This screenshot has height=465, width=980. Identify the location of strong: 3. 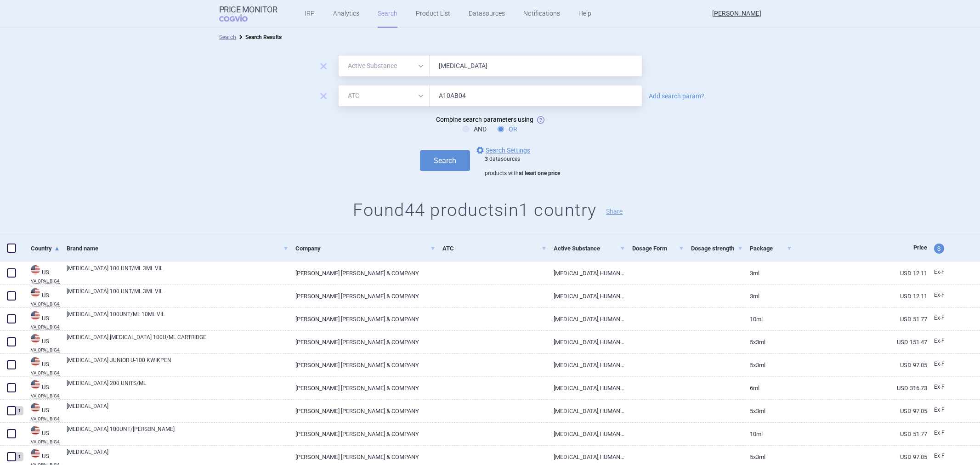
(486, 159).